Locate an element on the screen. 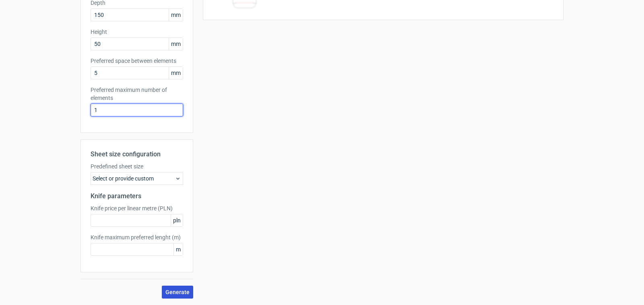  label: Predefined sheet size is located at coordinates (137, 167).